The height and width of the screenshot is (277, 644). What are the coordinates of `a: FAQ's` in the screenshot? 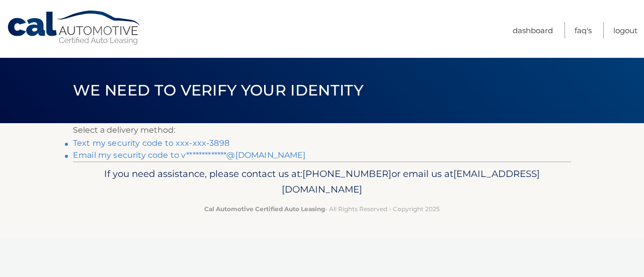 It's located at (583, 30).